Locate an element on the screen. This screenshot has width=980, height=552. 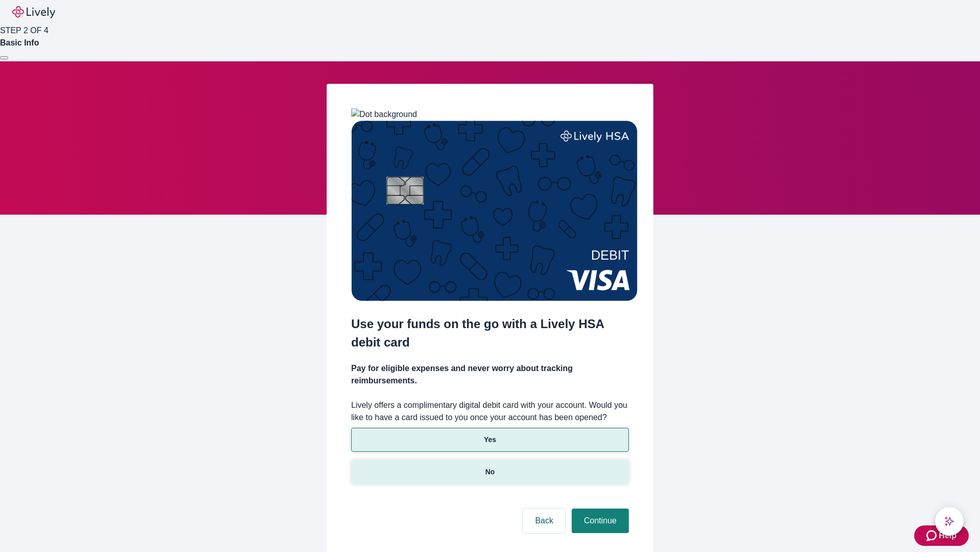
img: Dot background is located at coordinates (384, 114).